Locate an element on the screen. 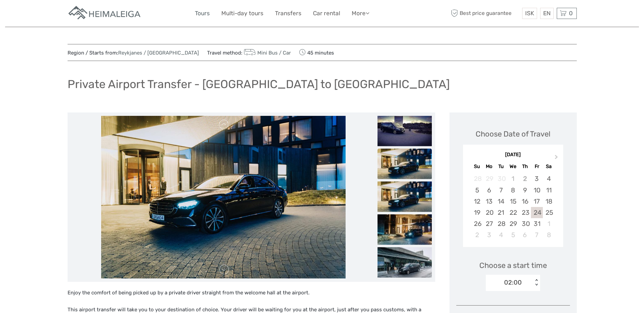  div: Not available Monday, September 29th, 2025 is located at coordinates (489, 179).